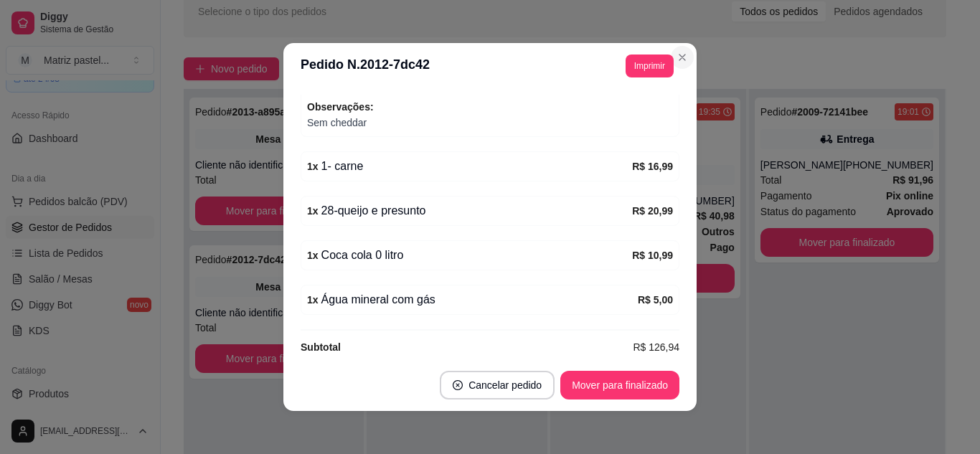 Image resolution: width=980 pixels, height=454 pixels. I want to click on div: 1- carne, so click(469, 167).